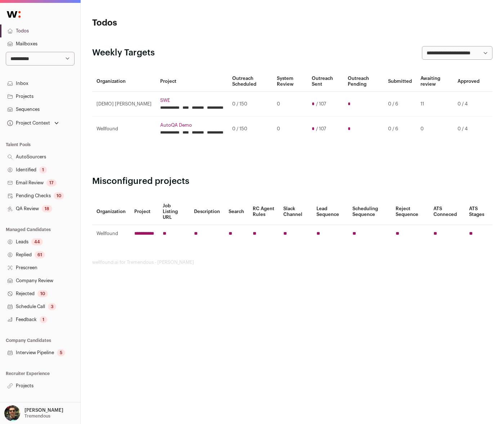 The height and width of the screenshot is (424, 504). Describe the element at coordinates (330, 211) in the screenshot. I see `th: Lead Sequence` at that location.